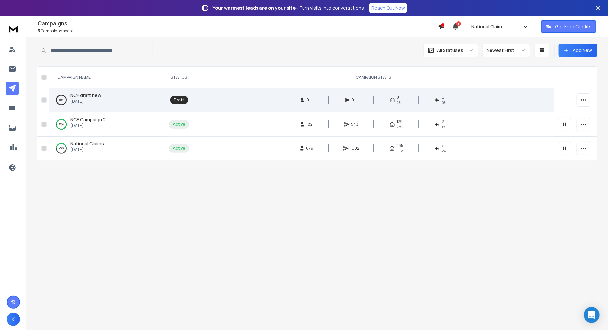 The image size is (608, 330). I want to click on span: 1, so click(459, 24).